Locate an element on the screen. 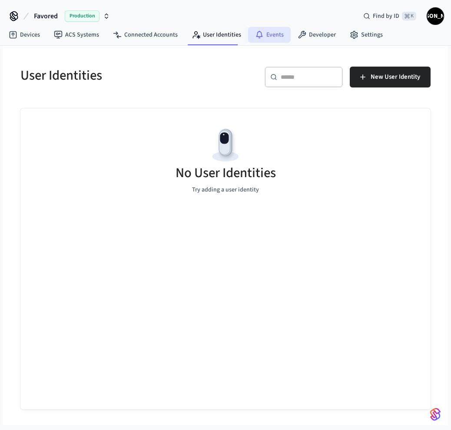 Image resolution: width=451 pixels, height=430 pixels. a: Devices is located at coordinates (24, 35).